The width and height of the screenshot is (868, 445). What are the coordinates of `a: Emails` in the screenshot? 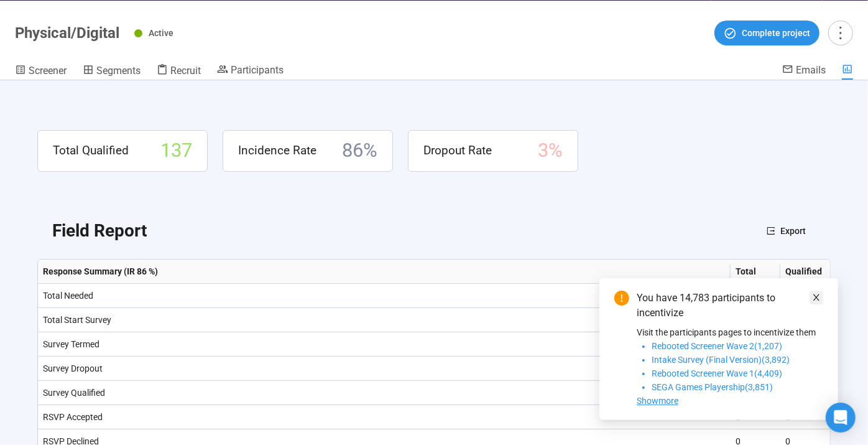 It's located at (804, 71).